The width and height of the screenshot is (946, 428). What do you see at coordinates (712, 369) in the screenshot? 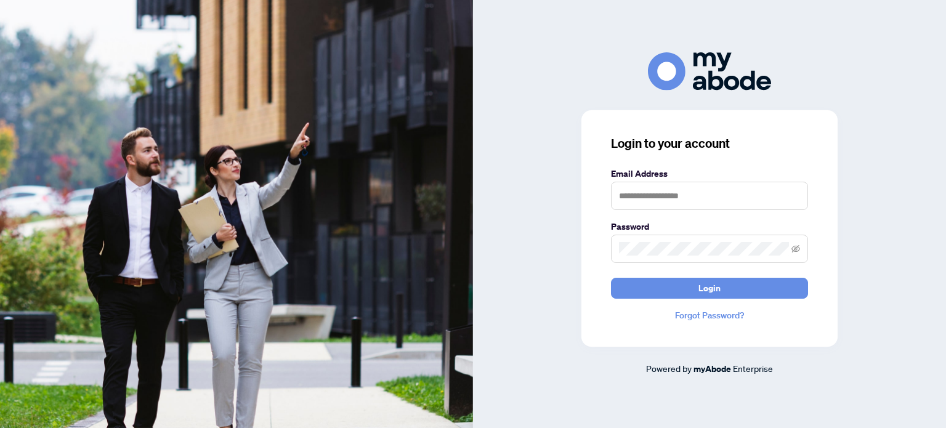
I see `a: myAbode` at bounding box center [712, 369].